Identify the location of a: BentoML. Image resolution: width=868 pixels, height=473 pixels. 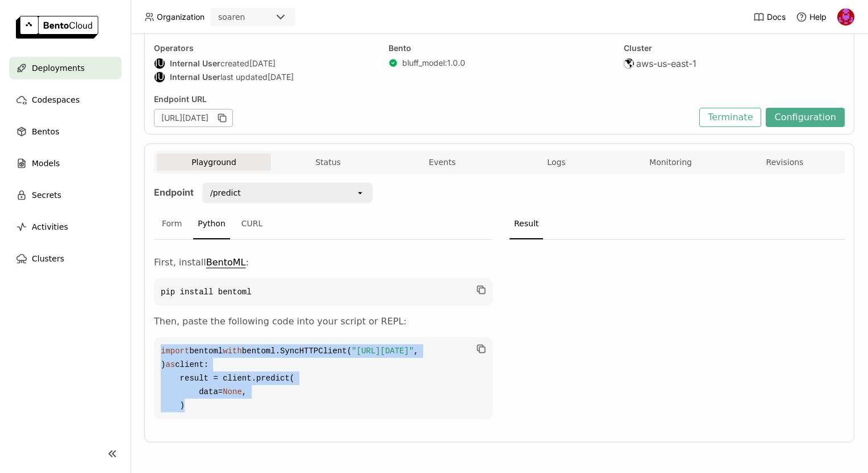
(226, 262).